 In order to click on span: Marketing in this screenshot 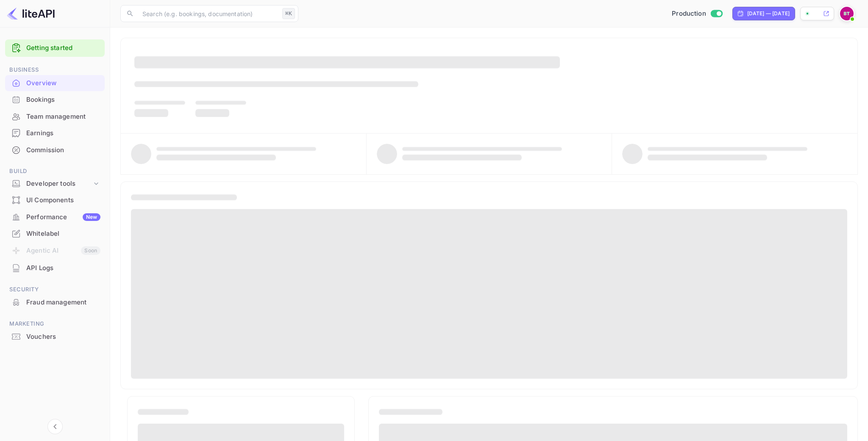, I will do `click(54, 324)`.